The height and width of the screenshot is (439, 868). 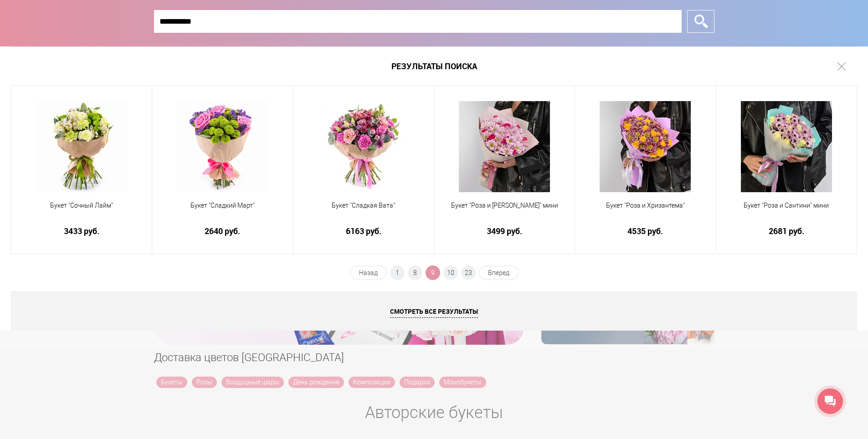 I want to click on a: 23, so click(x=468, y=273).